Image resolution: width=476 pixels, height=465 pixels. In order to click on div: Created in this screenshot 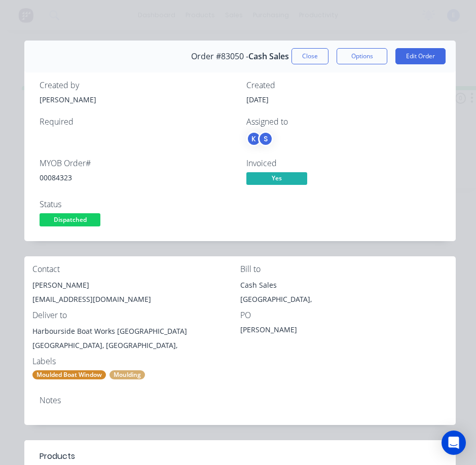, I will do `click(344, 85)`.